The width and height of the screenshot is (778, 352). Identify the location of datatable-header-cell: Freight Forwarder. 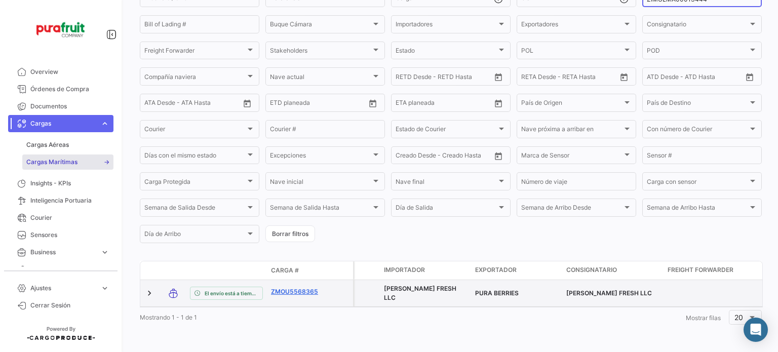
(715, 271).